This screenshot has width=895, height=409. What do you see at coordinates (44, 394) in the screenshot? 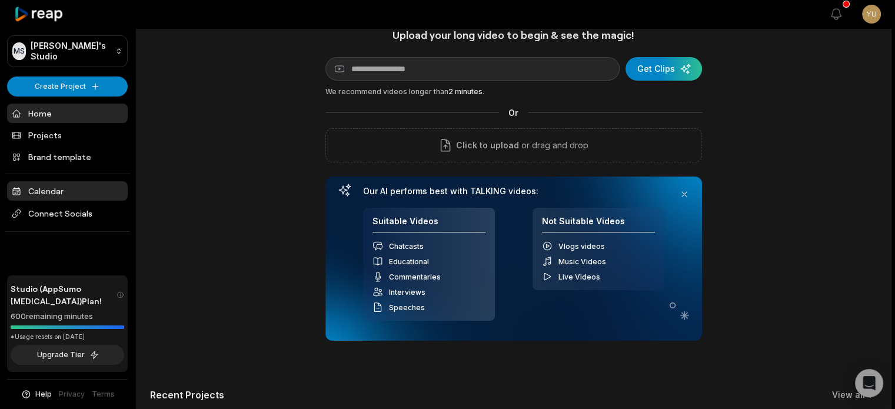
I see `span: Help` at bounding box center [44, 394].